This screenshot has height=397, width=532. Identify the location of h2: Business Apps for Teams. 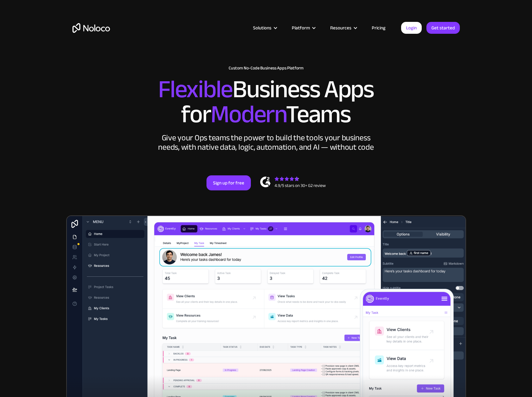
(266, 102).